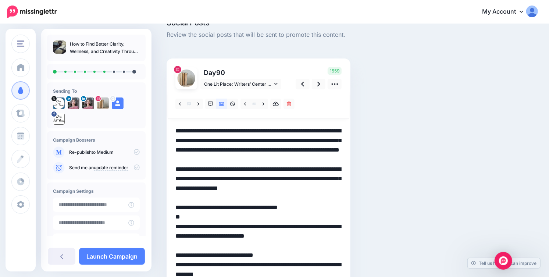 Image resolution: width=549 pixels, height=277 pixels. I want to click on p: to Medium, so click(104, 152).